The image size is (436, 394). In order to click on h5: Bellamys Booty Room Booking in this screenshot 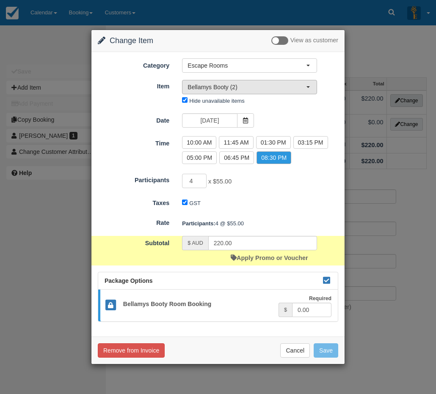, I will do `click(198, 304)`.